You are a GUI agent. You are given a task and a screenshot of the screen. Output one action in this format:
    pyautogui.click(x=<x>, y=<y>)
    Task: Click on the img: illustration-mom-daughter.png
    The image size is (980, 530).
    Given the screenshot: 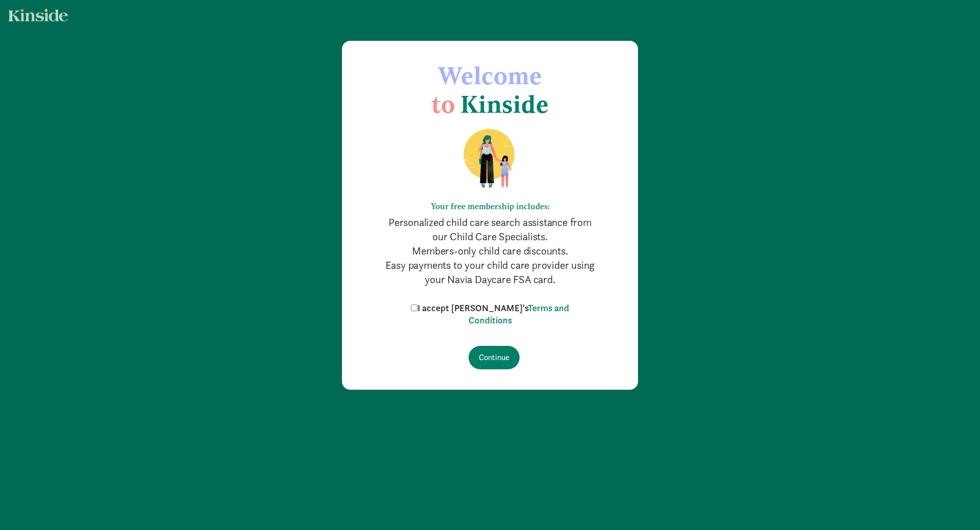 What is the action you would take?
    pyautogui.click(x=490, y=159)
    